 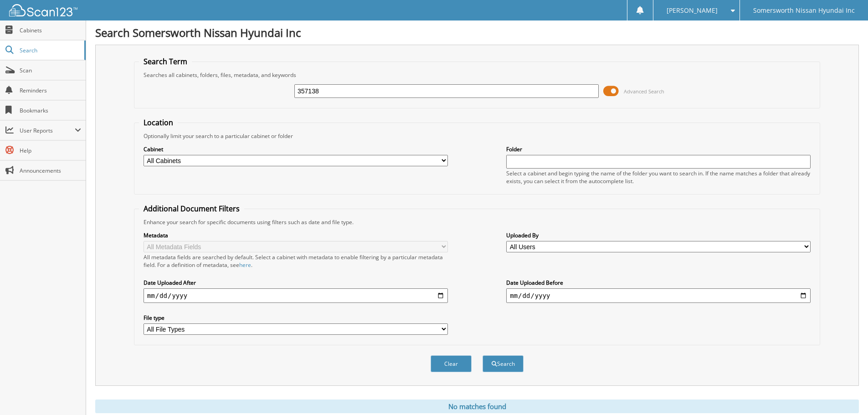 I want to click on div: No matches found, so click(x=477, y=406).